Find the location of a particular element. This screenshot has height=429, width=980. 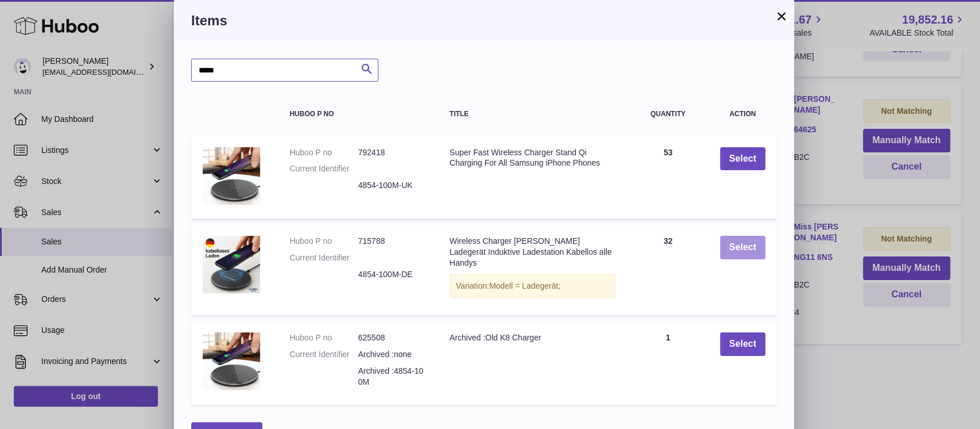

div: Archived :Old K8 Charger is located at coordinates (533, 337).